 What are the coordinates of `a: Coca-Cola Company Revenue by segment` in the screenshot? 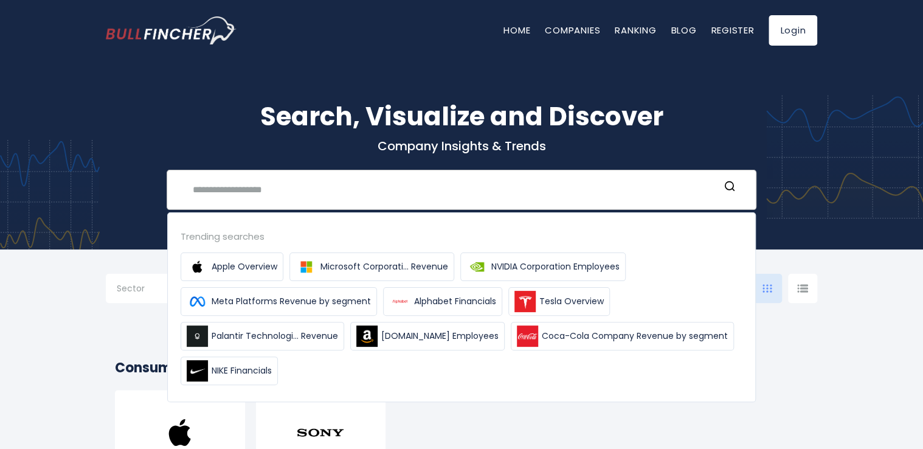 It's located at (622, 336).